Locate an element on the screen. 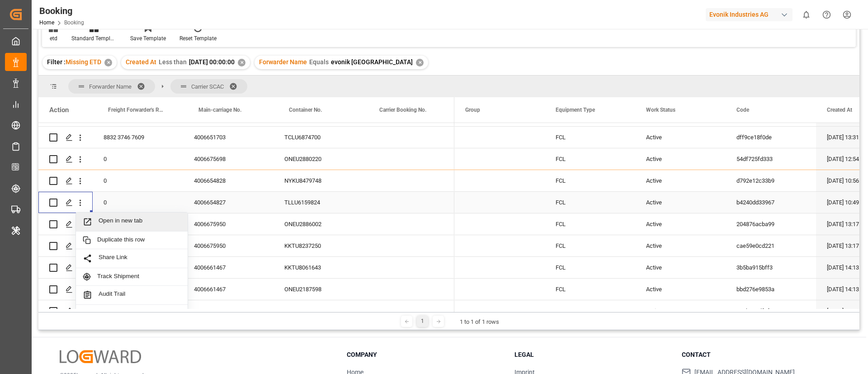 The image size is (868, 374). button: Help Center is located at coordinates (826, 14).